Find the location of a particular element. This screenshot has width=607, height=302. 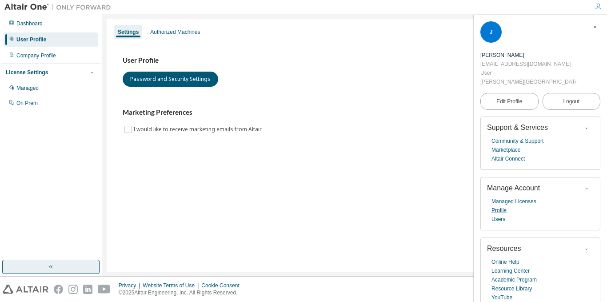

label: I would like to receive marketing emails from Altair is located at coordinates (198, 129).